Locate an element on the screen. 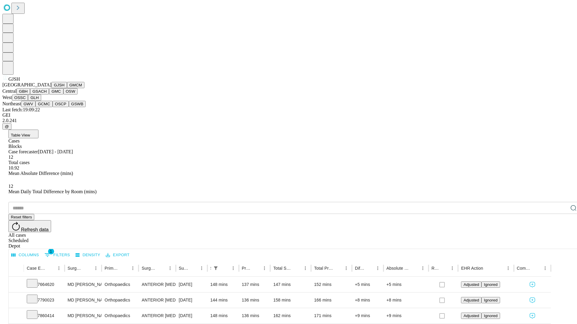 This screenshot has height=324, width=577. span: 12 is located at coordinates (11, 157).